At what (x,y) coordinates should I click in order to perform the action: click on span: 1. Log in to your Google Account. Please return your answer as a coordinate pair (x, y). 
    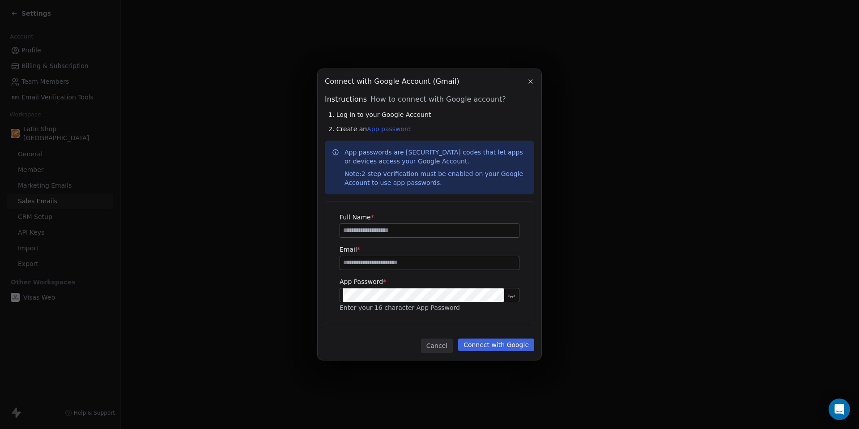
    Looking at the image, I should click on (380, 115).